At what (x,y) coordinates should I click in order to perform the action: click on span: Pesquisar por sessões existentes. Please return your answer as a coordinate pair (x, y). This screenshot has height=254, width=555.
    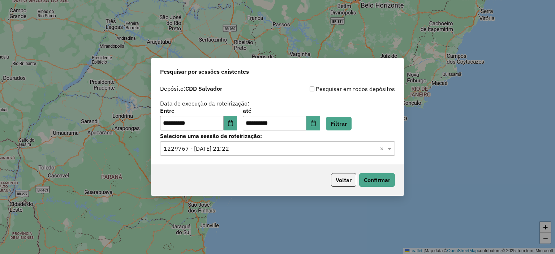
    Looking at the image, I should click on (204, 72).